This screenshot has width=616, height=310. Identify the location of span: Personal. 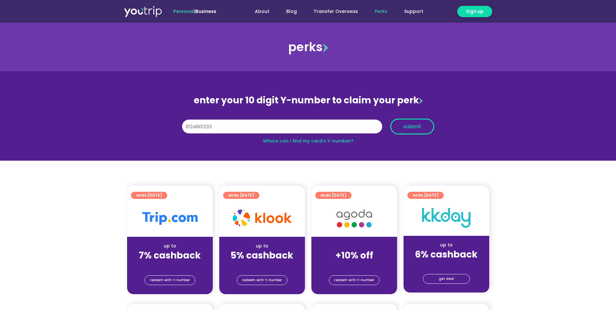
(184, 11).